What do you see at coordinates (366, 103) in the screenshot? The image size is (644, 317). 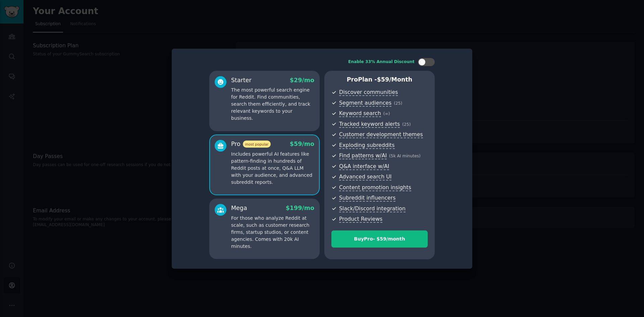 I see `span: Segment audiences` at bounding box center [366, 103].